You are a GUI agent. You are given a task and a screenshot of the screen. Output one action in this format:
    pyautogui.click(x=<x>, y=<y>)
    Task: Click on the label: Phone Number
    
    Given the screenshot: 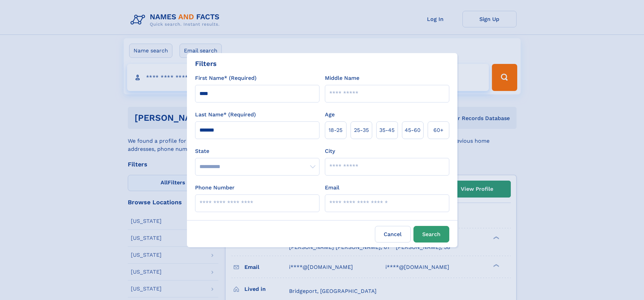 What is the action you would take?
    pyautogui.click(x=215, y=188)
    